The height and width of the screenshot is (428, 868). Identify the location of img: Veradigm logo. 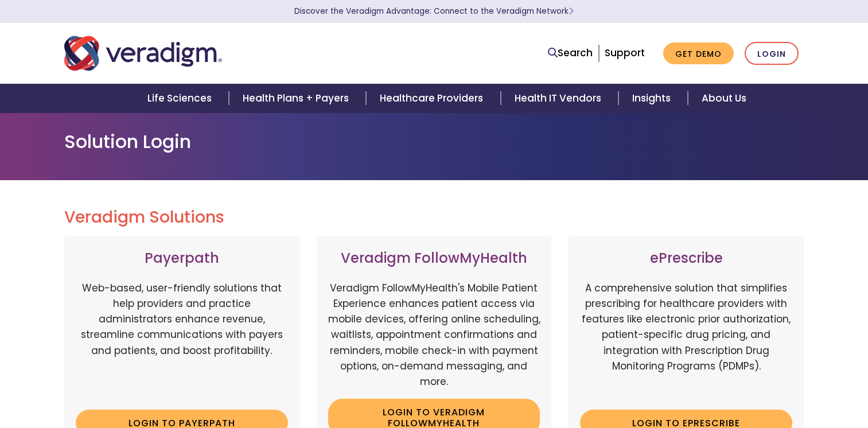
(143, 54).